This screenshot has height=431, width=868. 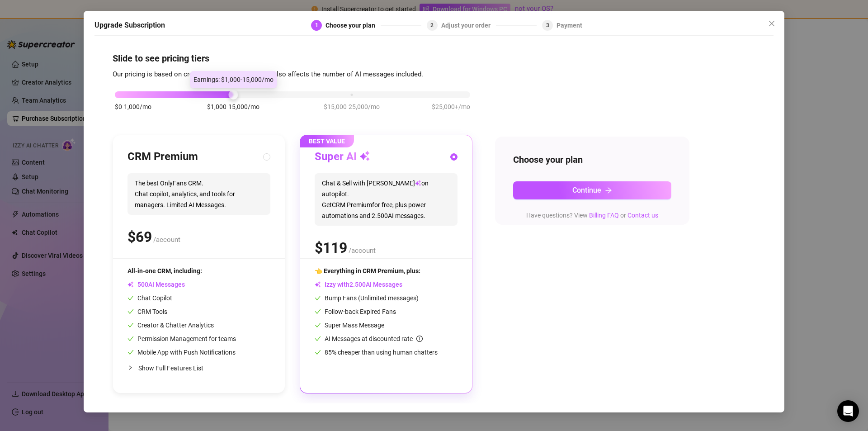 What do you see at coordinates (376, 352) in the screenshot?
I see `span: 85% cheaper than using human chatters` at bounding box center [376, 352].